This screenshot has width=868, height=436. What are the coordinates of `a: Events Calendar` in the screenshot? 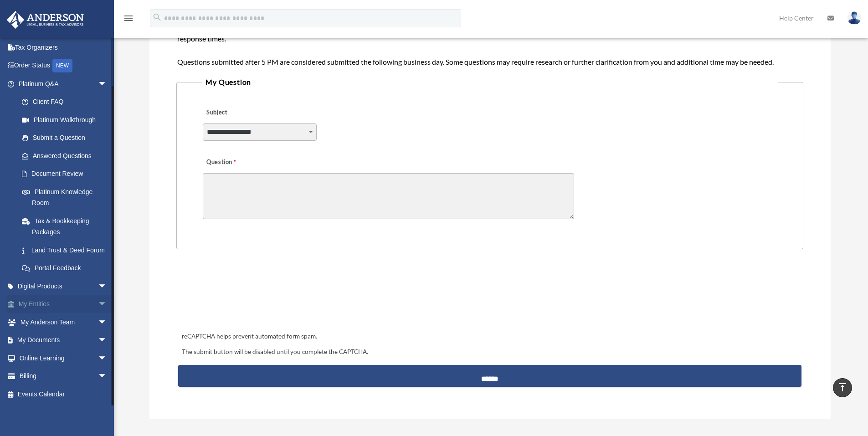 It's located at (63, 395).